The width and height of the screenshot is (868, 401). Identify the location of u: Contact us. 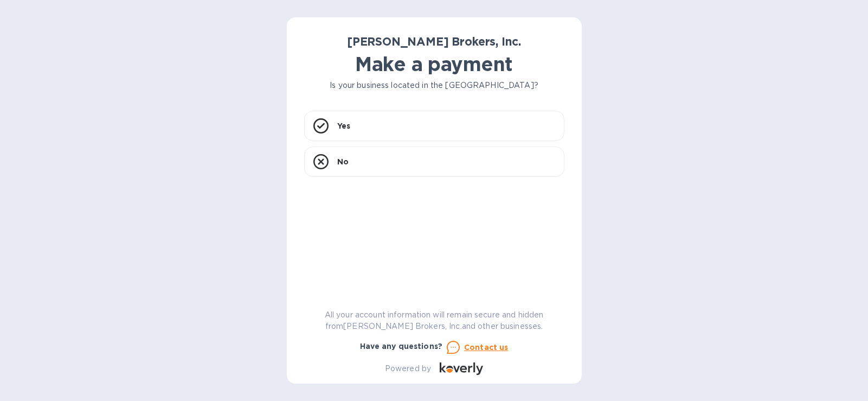
(486, 348).